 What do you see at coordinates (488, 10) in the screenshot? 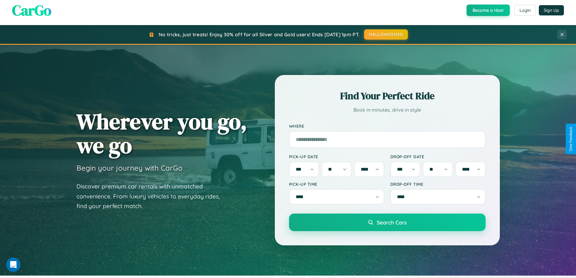
I see `button: Become a Host` at bounding box center [488, 10].